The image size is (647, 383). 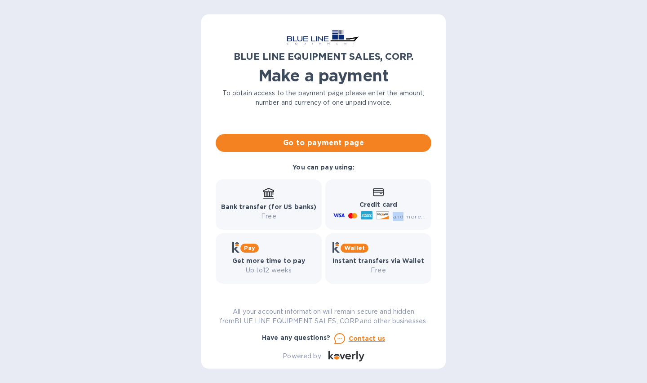 I want to click on b: Have any questions?, so click(x=296, y=338).